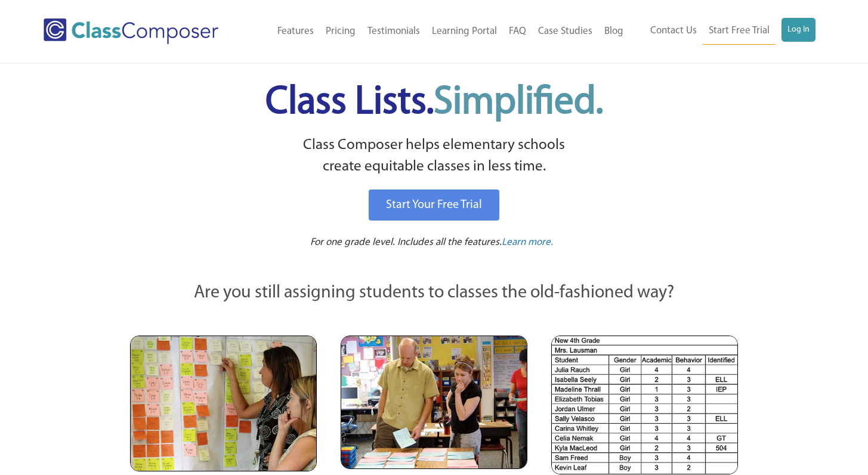 The image size is (868, 475). Describe the element at coordinates (434, 205) in the screenshot. I see `span: Start Your Free Trial` at that location.